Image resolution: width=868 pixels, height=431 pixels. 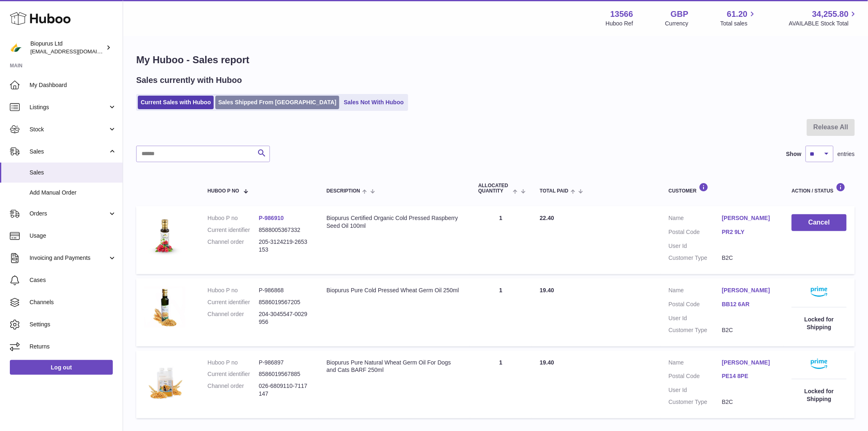 What do you see at coordinates (554, 191) in the screenshot?
I see `span: Total paid` at bounding box center [554, 191].